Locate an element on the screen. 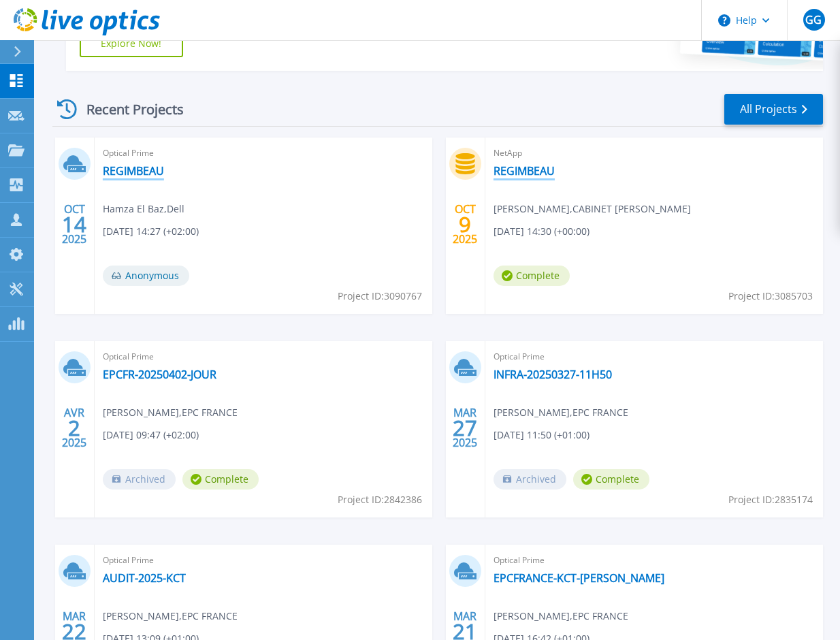  span: Project ID: 3090767 is located at coordinates (380, 297).